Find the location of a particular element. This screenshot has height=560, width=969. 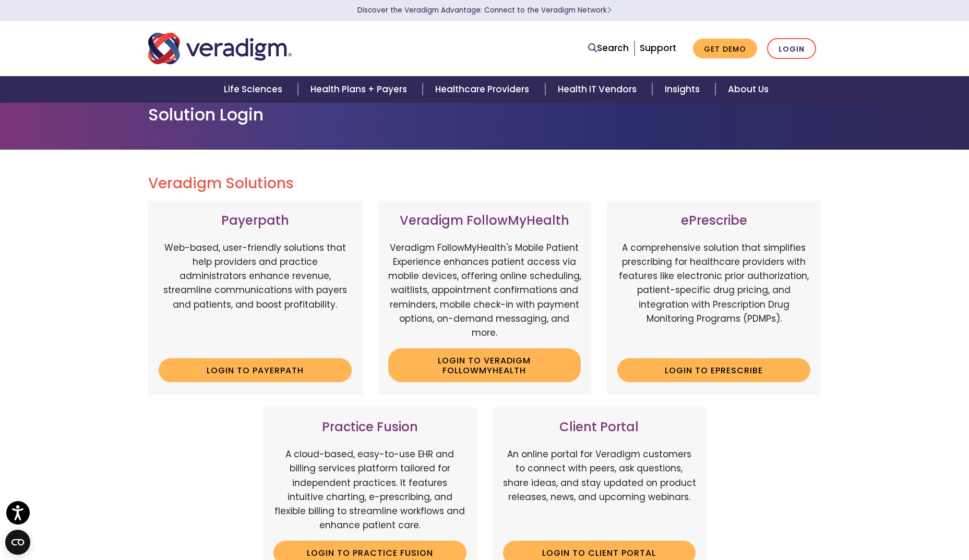

p: A comprehensive solution that simplifies prescribing for healthcare providers with features like ... is located at coordinates (714, 296).